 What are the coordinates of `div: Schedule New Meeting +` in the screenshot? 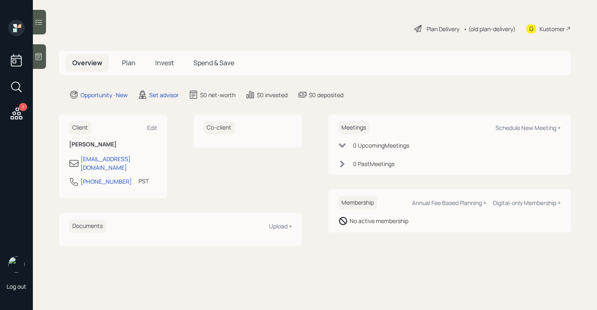 It's located at (528, 128).